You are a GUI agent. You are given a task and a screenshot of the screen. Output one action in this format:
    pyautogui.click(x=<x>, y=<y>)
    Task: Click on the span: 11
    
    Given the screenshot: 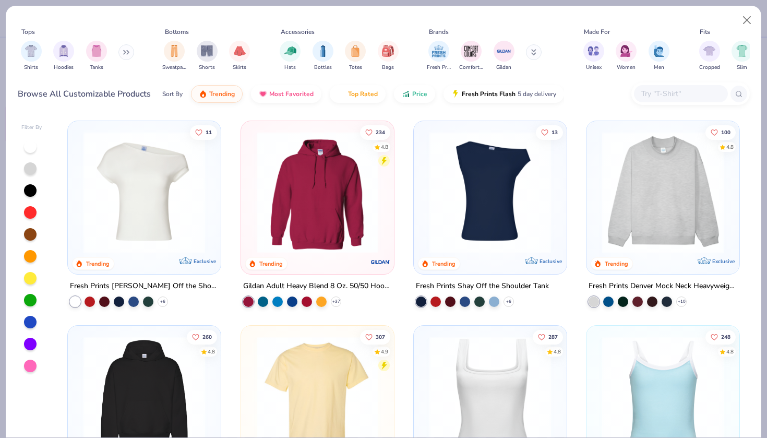 What is the action you would take?
    pyautogui.click(x=209, y=132)
    